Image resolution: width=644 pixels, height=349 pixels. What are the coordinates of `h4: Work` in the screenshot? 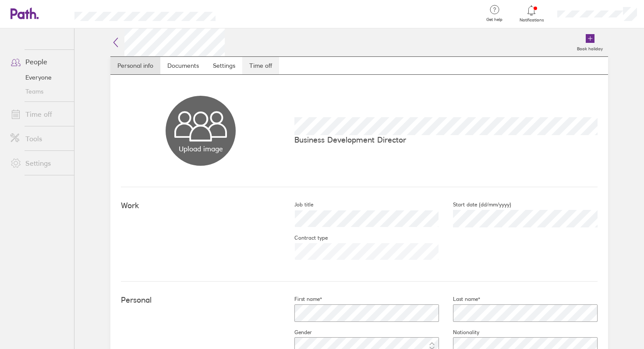 It's located at (200, 205).